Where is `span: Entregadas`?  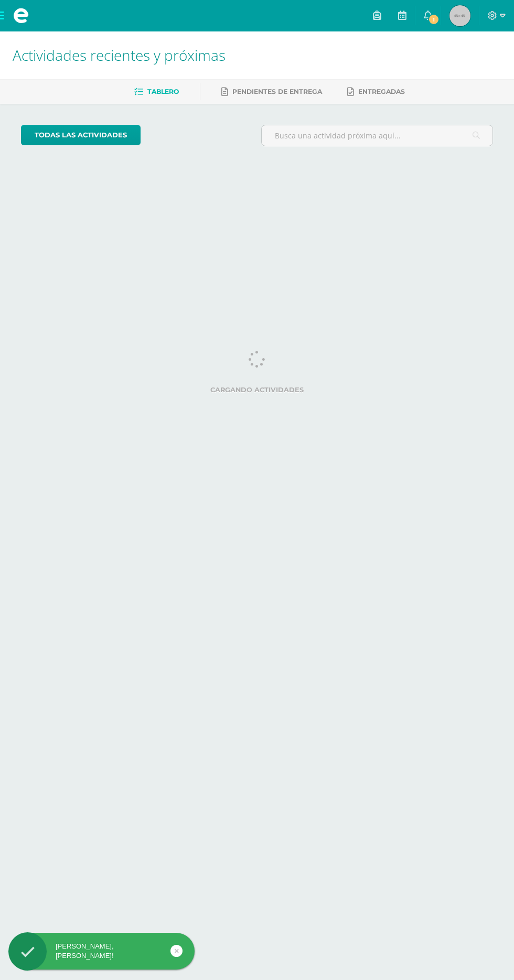 span: Entregadas is located at coordinates (381, 91).